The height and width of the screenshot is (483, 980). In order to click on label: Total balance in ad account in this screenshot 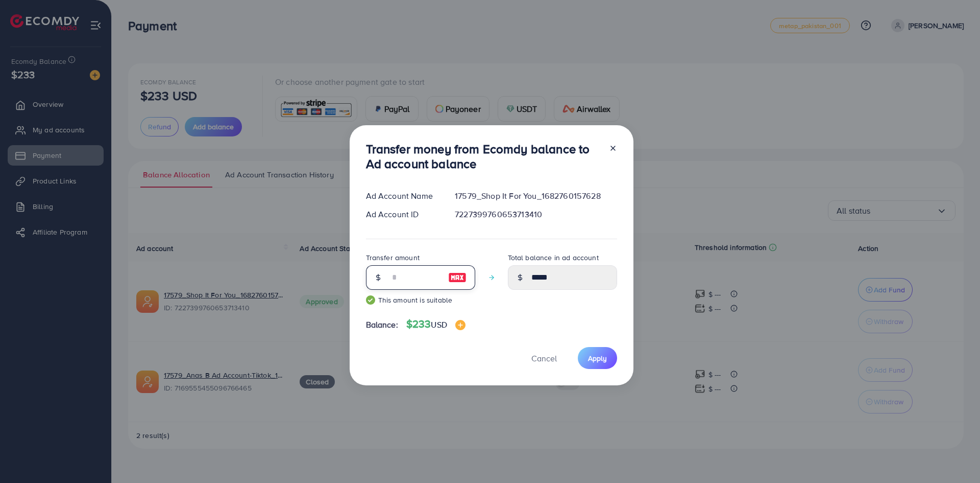, I will do `click(553, 257)`.